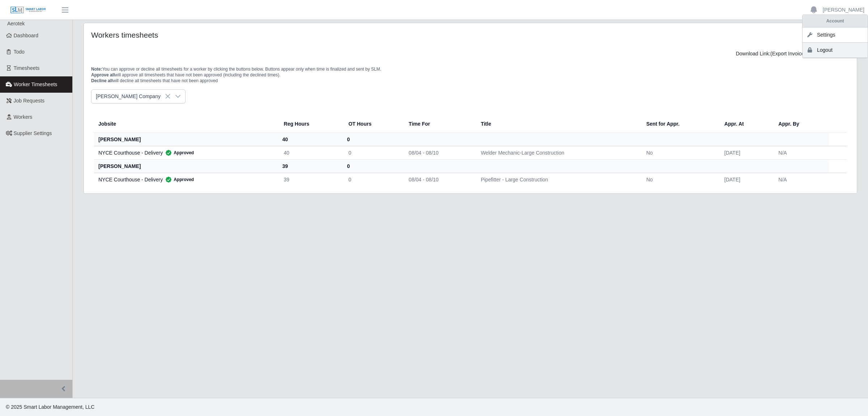  What do you see at coordinates (808, 53) in the screenshot?
I see `span: (Export Invoice above to get link)` at bounding box center [808, 53].